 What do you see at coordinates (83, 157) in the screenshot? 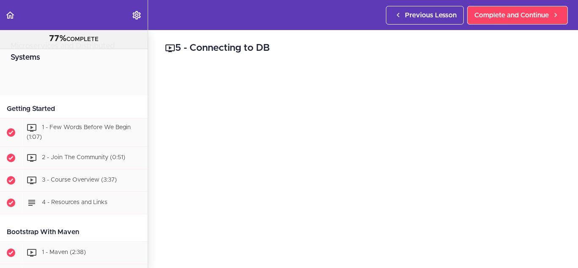
I see `span: 2 - Join The Community (0:51)` at bounding box center [83, 157].